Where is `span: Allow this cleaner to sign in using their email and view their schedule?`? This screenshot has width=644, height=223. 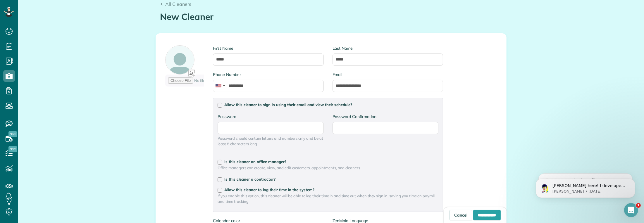
span: Allow this cleaner to sign in using their email and view their schedule? is located at coordinates (288, 104).